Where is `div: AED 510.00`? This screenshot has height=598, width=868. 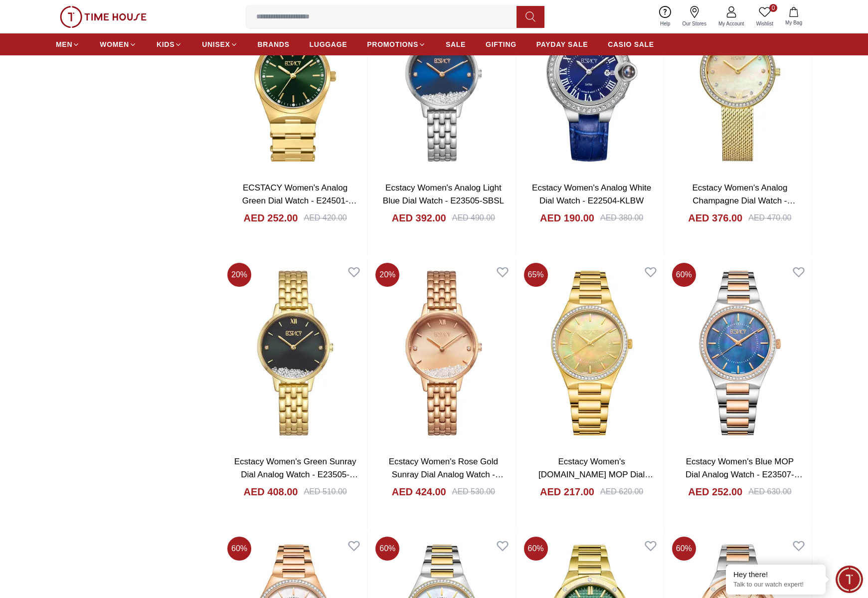 div: AED 510.00 is located at coordinates (325, 491).